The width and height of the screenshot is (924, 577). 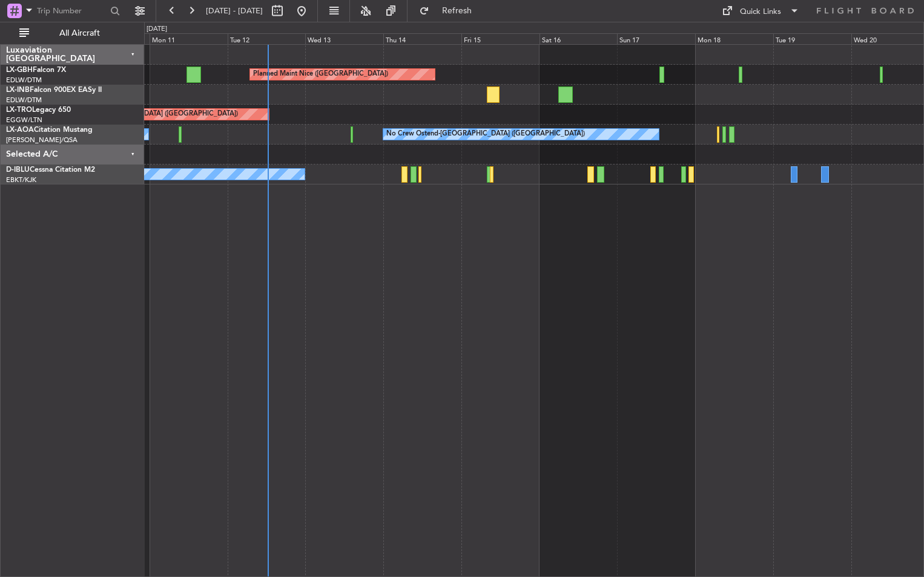 I want to click on div: Mon 11, so click(x=189, y=39).